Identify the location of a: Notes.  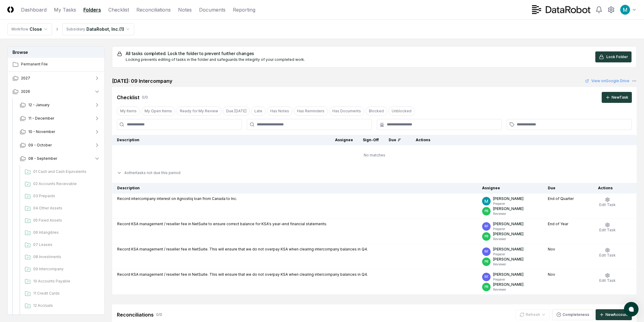
(185, 10).